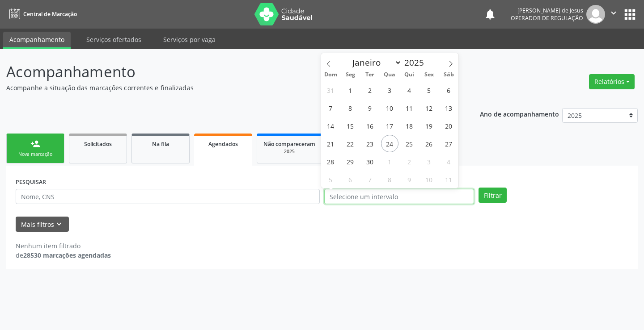  Describe the element at coordinates (389, 108) in the screenshot. I see `span: Setembro 10, 2025` at that location.